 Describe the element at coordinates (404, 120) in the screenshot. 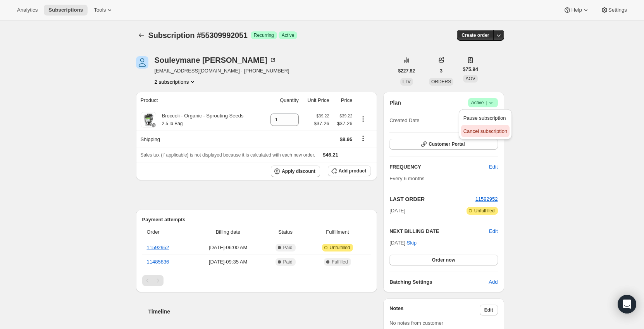

I see `span: Created Date` at that location.